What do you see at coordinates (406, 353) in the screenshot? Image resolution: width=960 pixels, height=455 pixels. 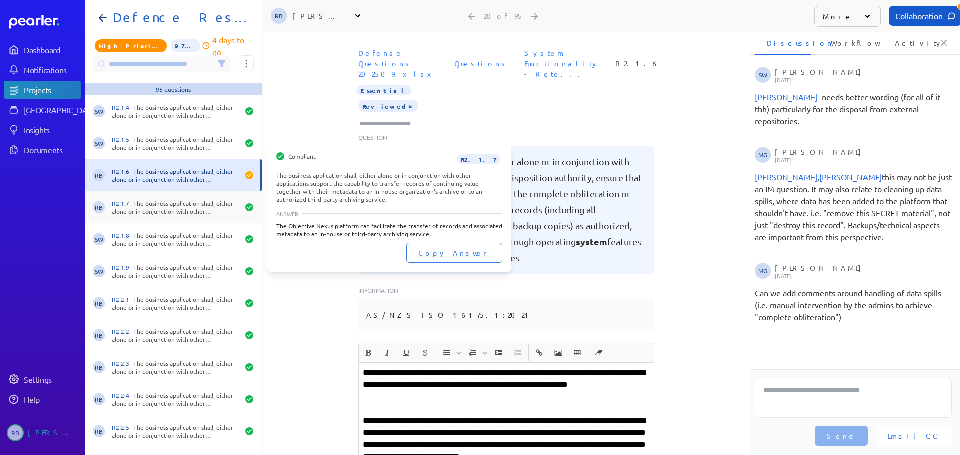 I see `button: Underline` at bounding box center [406, 353].